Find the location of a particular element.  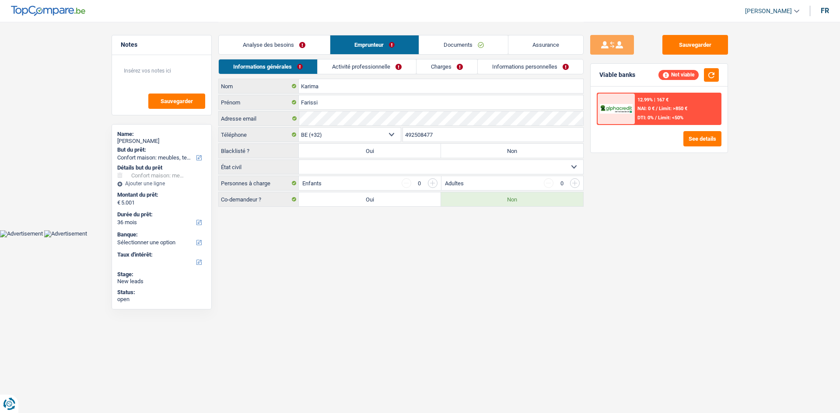

label: État civil is located at coordinates (258, 167).